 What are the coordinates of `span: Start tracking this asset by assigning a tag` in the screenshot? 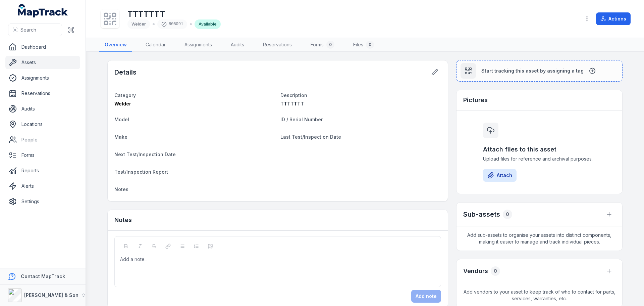 It's located at (532, 71).